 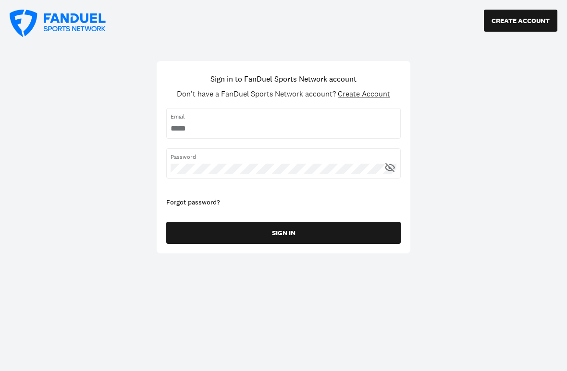 What do you see at coordinates (283, 94) in the screenshot?
I see `div: Don't have a FanDuel Sports Network account?` at bounding box center [283, 94].